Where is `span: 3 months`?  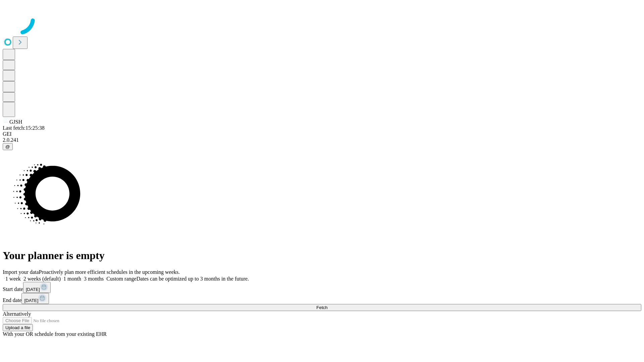
span: 3 months is located at coordinates (93, 278).